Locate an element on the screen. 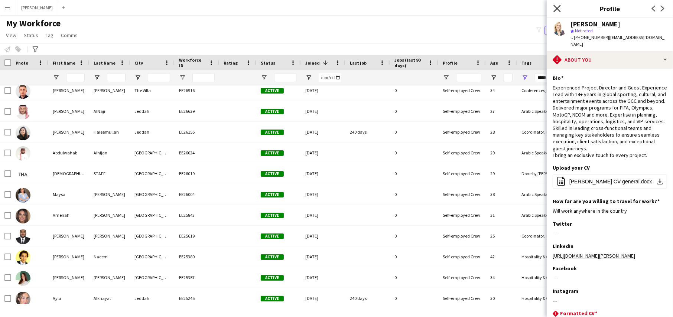  div: Experienced Project Director and Guest Experience Lead with 14+ years in global sporting, cultura... is located at coordinates (610, 121).